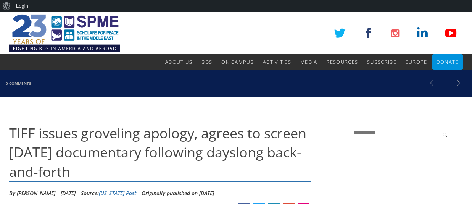 The width and height of the screenshot is (472, 204). What do you see at coordinates (309, 62) in the screenshot?
I see `span: Media` at bounding box center [309, 62].